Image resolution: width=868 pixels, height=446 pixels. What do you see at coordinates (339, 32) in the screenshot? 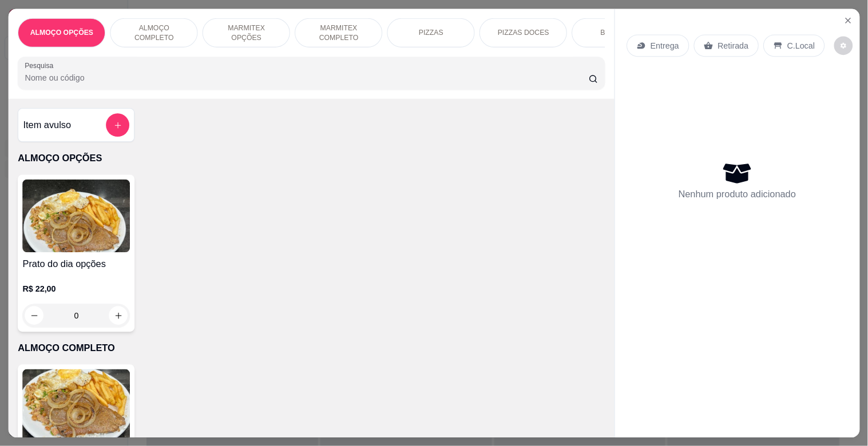
I see `p: MARMITEX COMPLETO` at bounding box center [339, 32].